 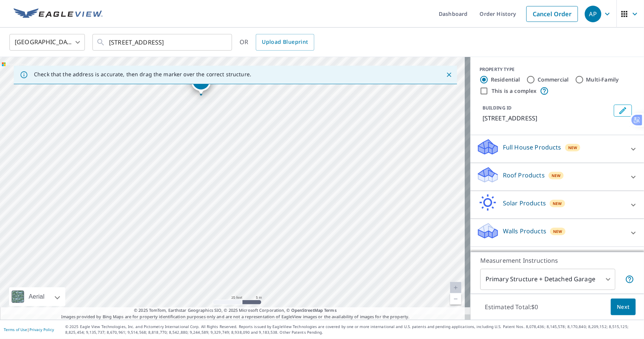 I want to click on p: Solar Products, so click(x=525, y=203).